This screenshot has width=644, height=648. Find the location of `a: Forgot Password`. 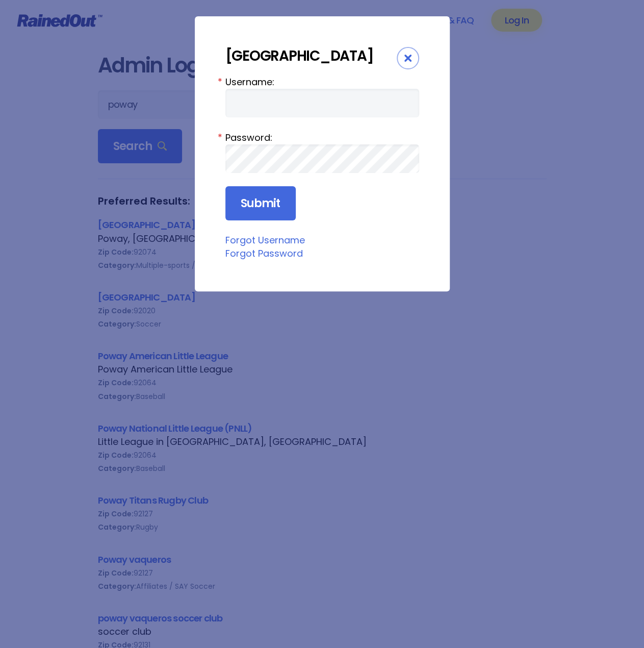

a: Forgot Password is located at coordinates (264, 253).